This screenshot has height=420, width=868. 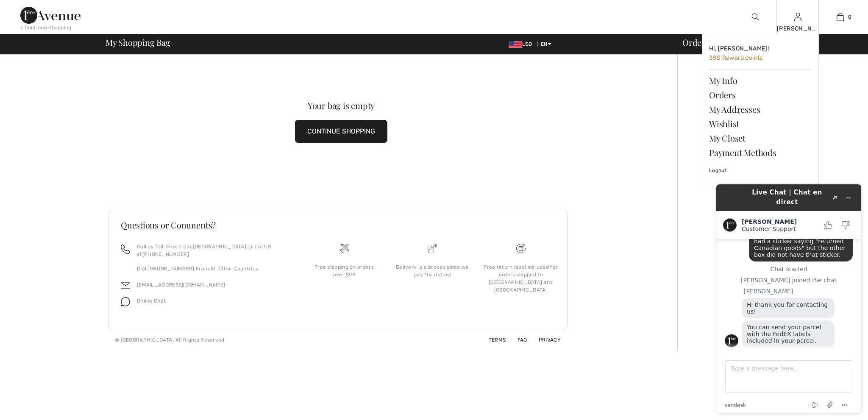 I want to click on span: Hi thank you for contacting us!, so click(x=79, y=131).